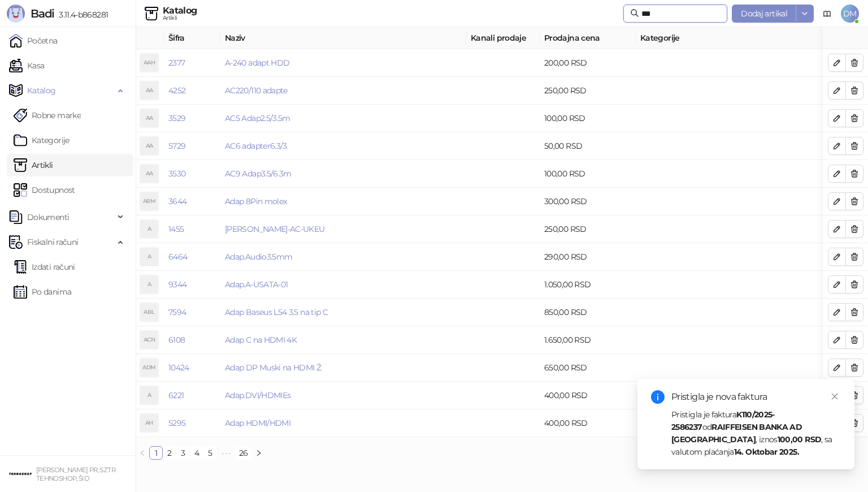  I want to click on span: right, so click(259, 453).